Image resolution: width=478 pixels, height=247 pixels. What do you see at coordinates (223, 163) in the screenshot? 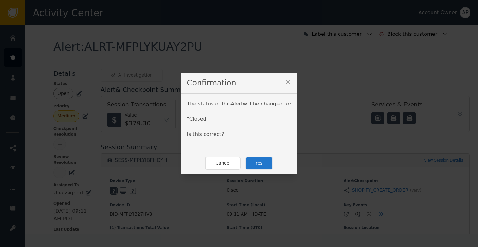
I see `button: Cancel` at bounding box center [223, 163].